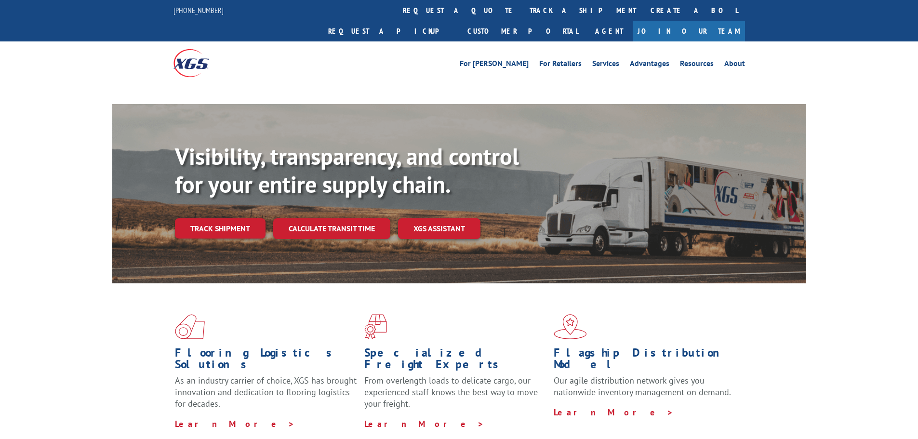  I want to click on a: Customer Portal, so click(523, 31).